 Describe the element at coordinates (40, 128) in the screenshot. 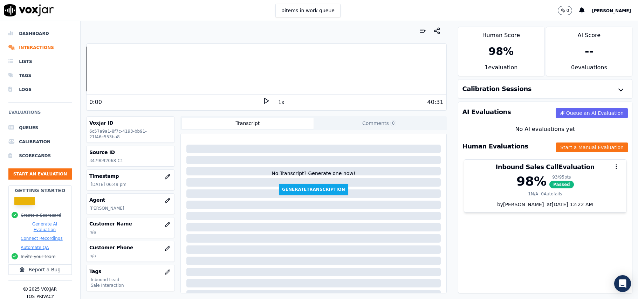

I see `a: Queues` at that location.